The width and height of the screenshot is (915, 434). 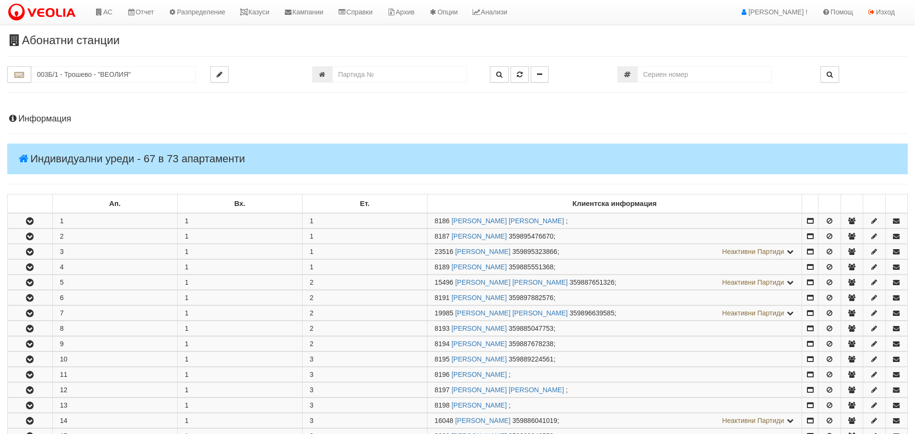 I want to click on input: Сериен номер, so click(x=705, y=74).